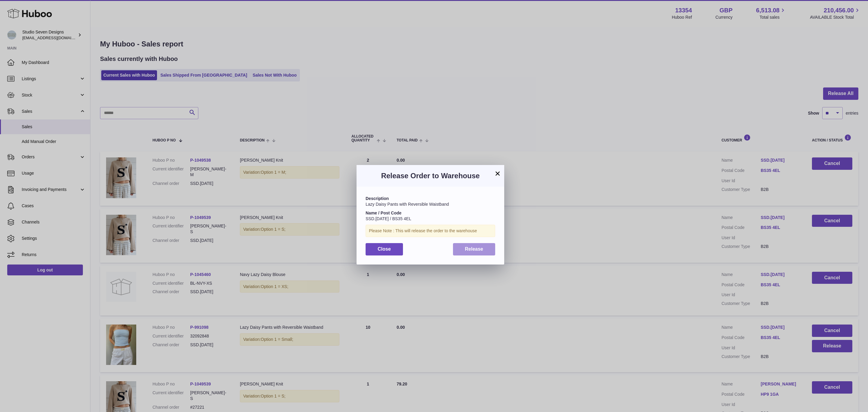 This screenshot has width=868, height=412. I want to click on strong: Name / Post Code, so click(384, 213).